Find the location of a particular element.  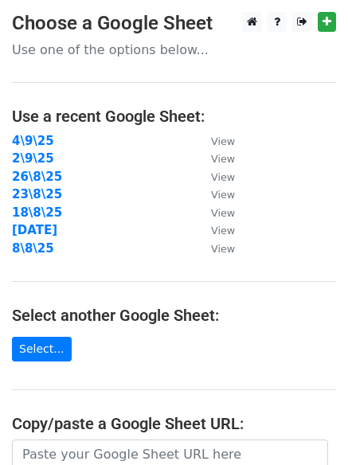

strong: 18\8\25 is located at coordinates (37, 213).